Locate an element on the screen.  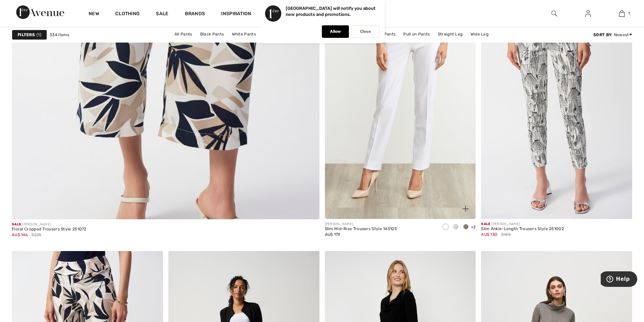
a: Pull on Pants is located at coordinates (417, 34).